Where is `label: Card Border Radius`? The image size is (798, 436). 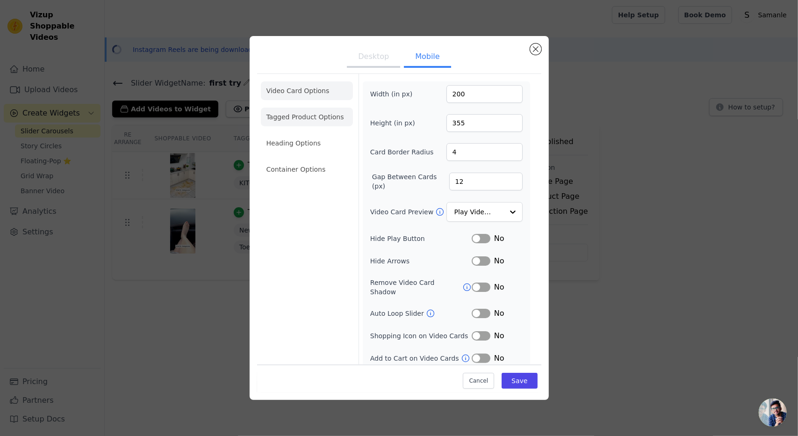
label: Card Border Radius is located at coordinates (402, 152).